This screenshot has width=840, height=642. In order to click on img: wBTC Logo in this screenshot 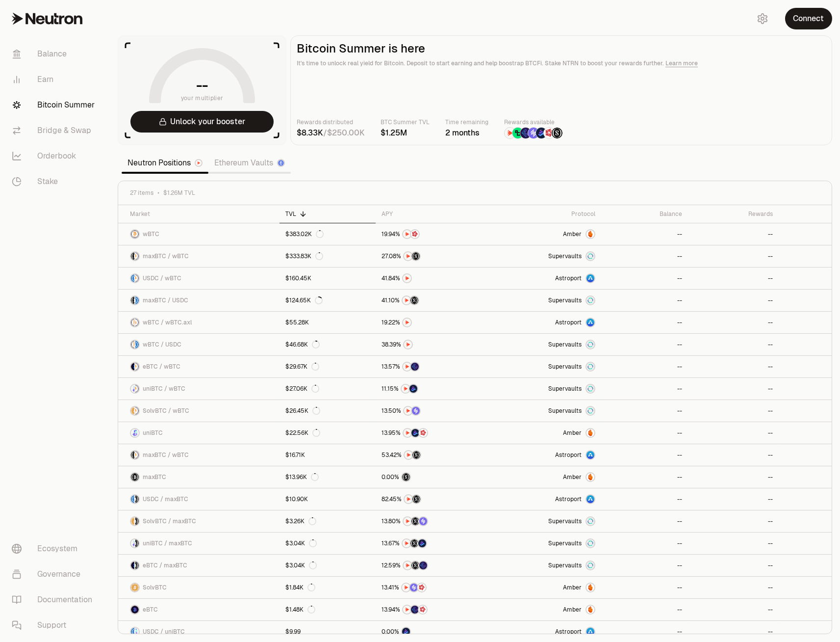, I will do `click(137, 256)`.